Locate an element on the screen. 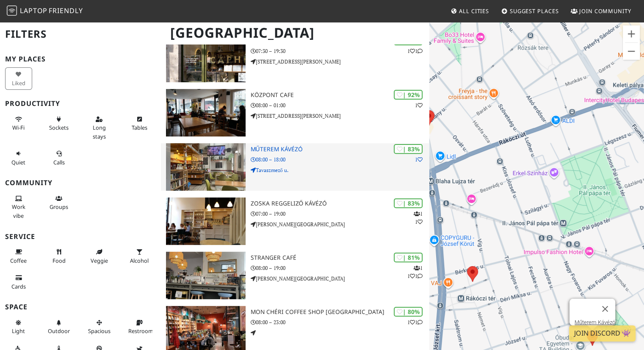 This screenshot has height=350, width=644. p: 08:00 – 01:00 is located at coordinates (340, 105).